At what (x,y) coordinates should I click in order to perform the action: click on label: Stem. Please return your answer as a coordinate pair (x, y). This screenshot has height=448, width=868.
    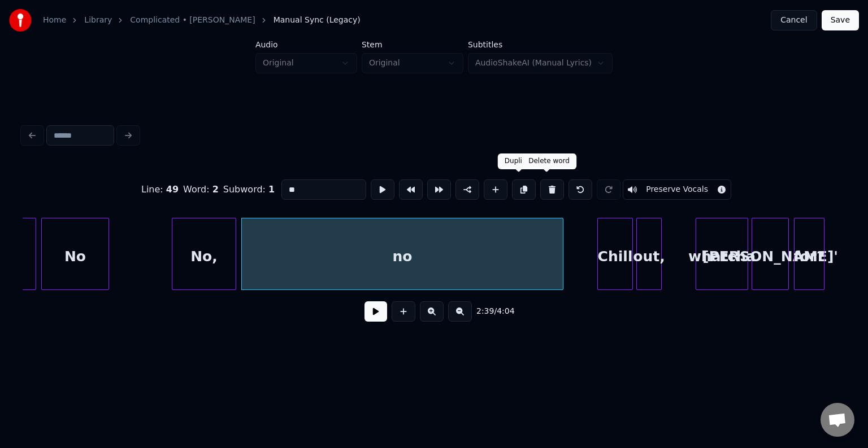
    Looking at the image, I should click on (412, 44).